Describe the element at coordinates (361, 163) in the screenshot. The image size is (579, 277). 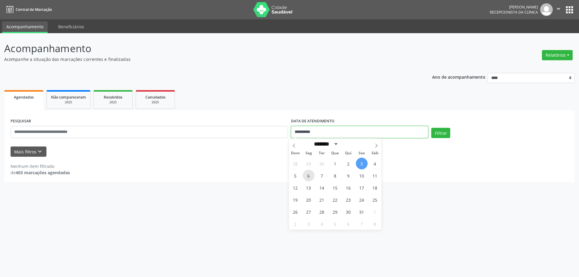
I see `span: Outubro 3, 2025` at that location.